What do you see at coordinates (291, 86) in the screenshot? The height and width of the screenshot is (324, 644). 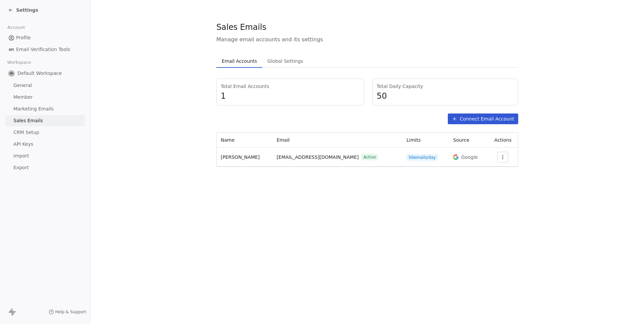 I see `span: Total Email Accounts` at bounding box center [291, 86].